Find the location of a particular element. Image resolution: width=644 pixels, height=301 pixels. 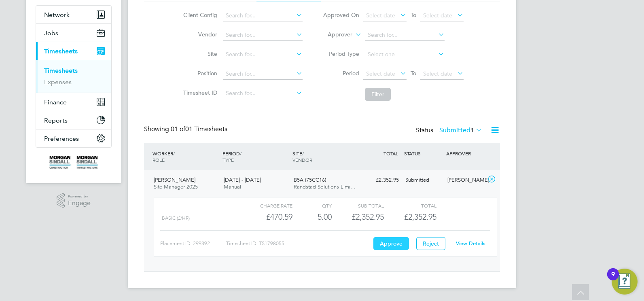

button: Filter is located at coordinates (378, 94).